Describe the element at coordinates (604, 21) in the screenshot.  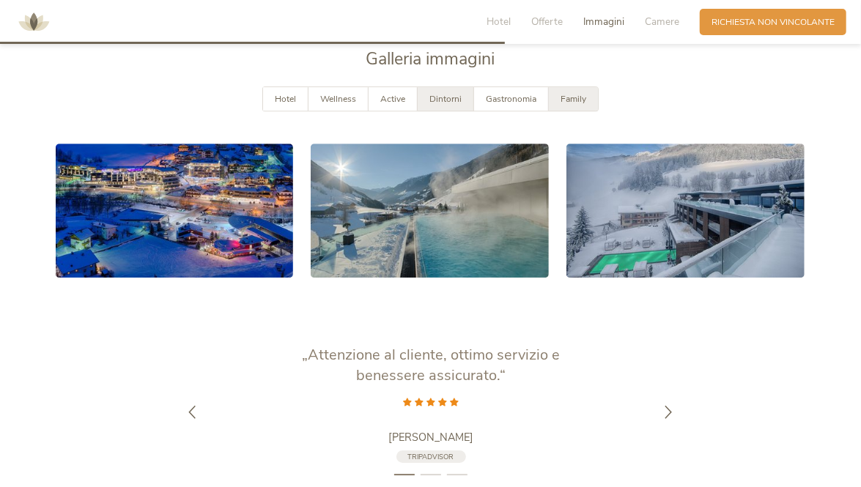
I see `span: Immagini` at that location.